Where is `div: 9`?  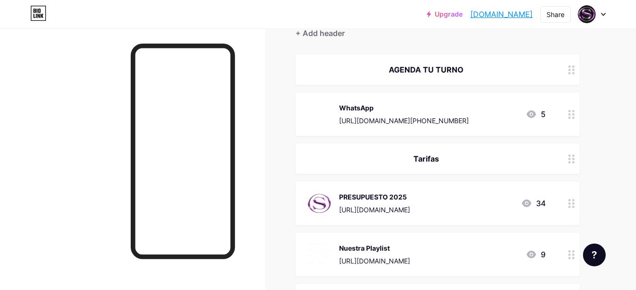 div: 9 is located at coordinates (536, 254).